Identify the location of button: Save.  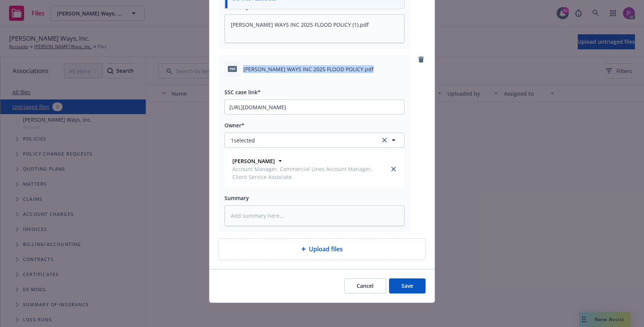
(407, 286).